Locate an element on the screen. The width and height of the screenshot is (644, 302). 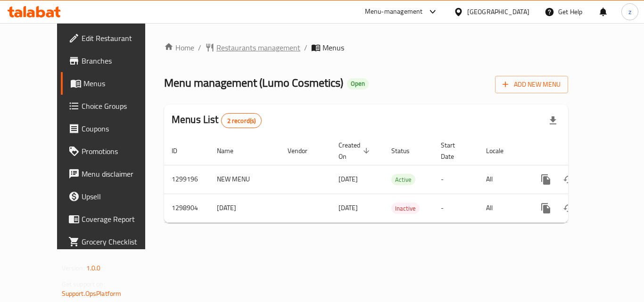
a: Menu disclaimer is located at coordinates (112, 174).